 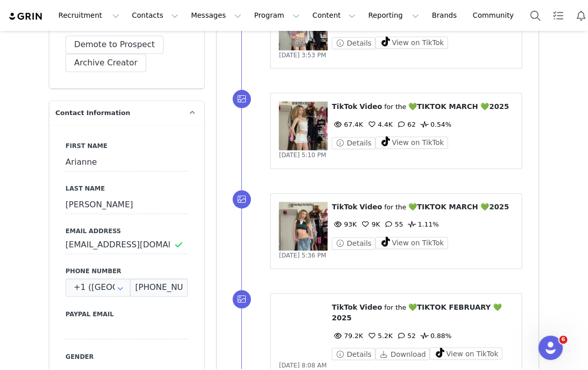 I want to click on button: Archive Creator, so click(x=106, y=63).